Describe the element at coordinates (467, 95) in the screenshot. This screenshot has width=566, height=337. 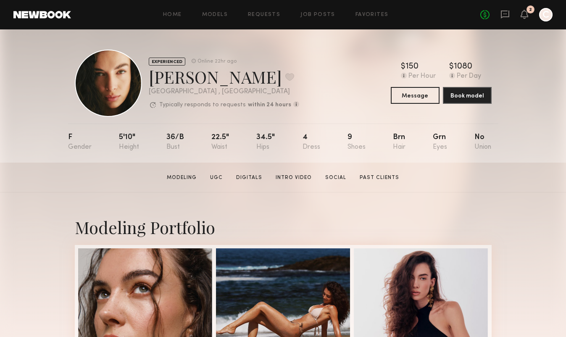
I see `a: Book model` at that location.